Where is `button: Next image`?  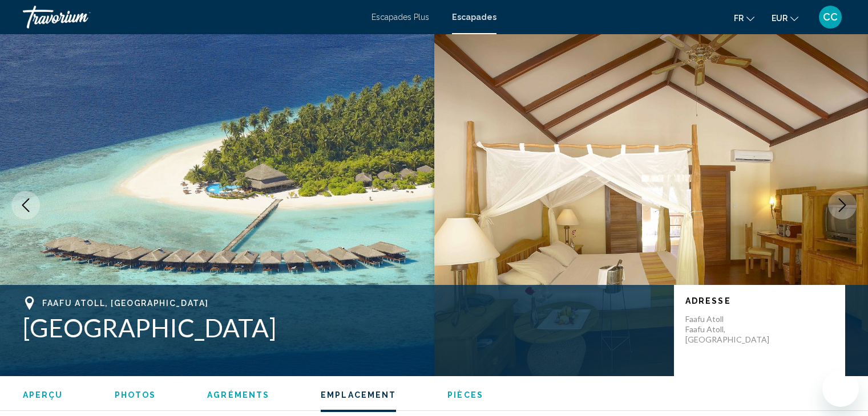 button: Next image is located at coordinates (842, 205).